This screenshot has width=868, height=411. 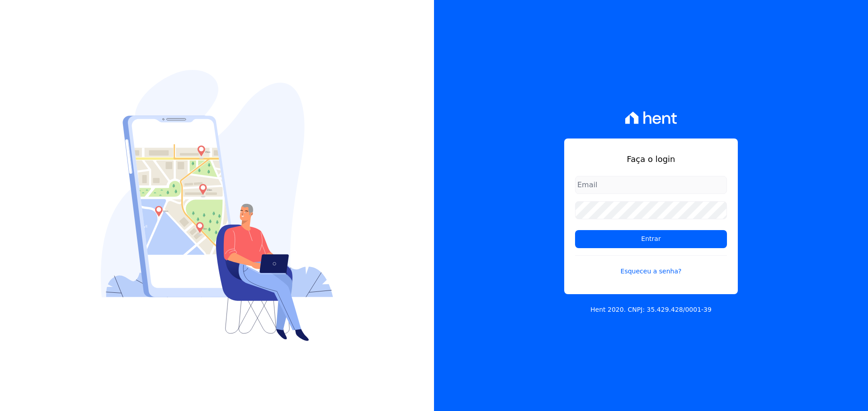 What do you see at coordinates (651, 239) in the screenshot?
I see `input: Entrar` at bounding box center [651, 239].